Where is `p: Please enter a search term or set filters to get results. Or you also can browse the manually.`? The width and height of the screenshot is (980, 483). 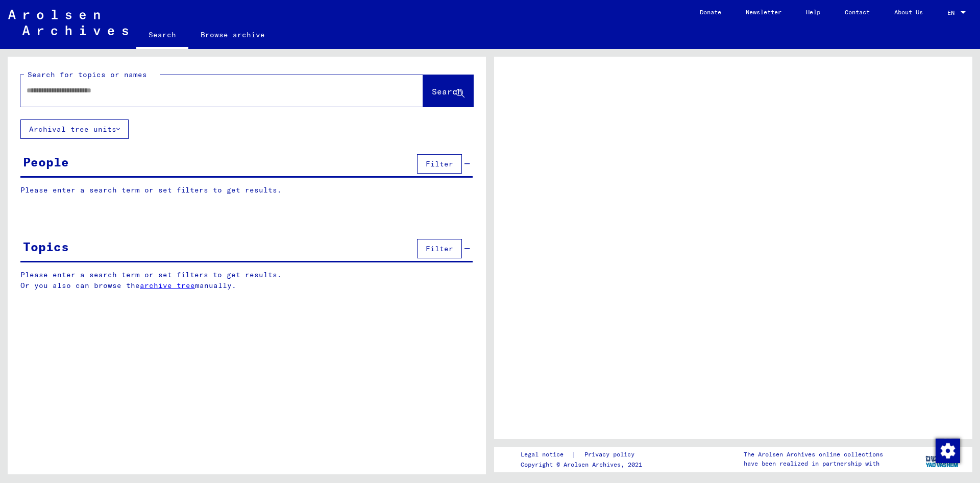 p: Please enter a search term or set filters to get results. Or you also can browse the manually. is located at coordinates (246, 280).